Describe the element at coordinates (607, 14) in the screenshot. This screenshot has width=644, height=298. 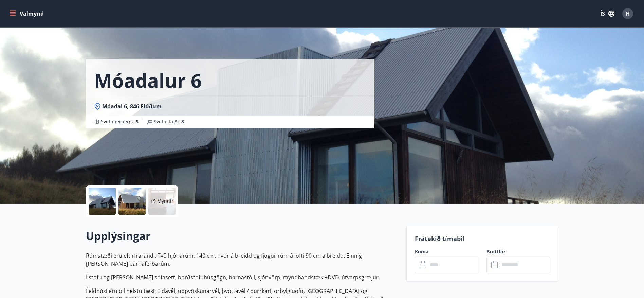
I see `button: ÍS` at that location.